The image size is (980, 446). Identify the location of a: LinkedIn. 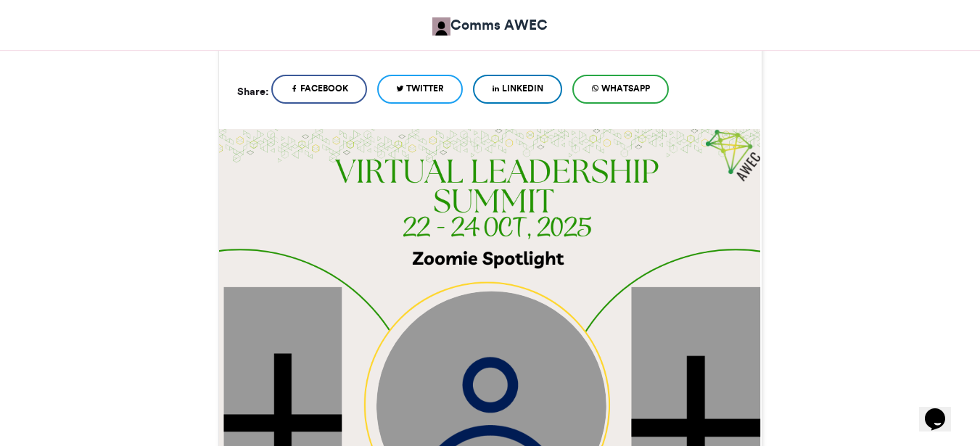
(517, 89).